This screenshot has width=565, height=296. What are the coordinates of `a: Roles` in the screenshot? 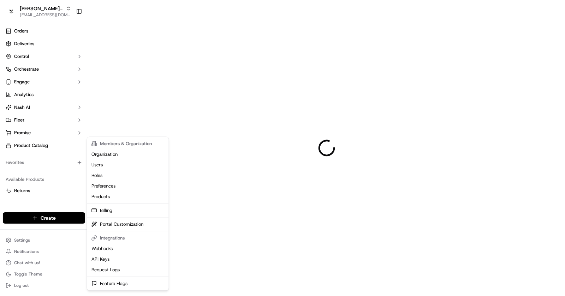 It's located at (128, 176).